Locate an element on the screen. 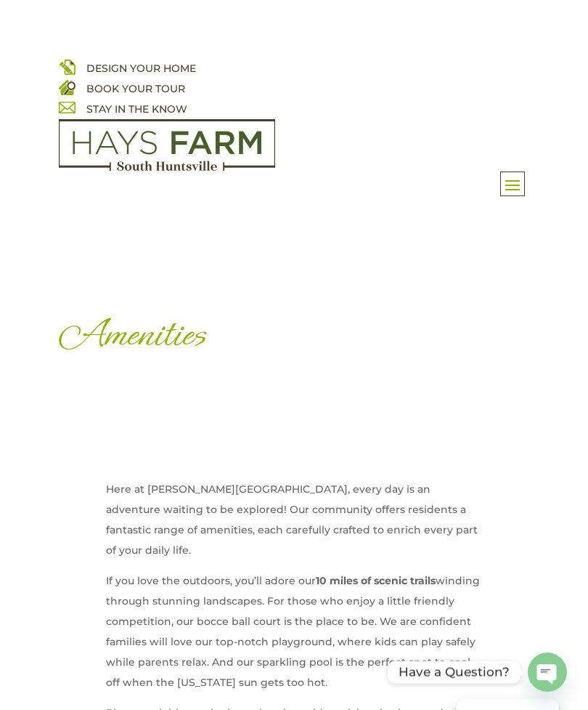 Image resolution: width=588 pixels, height=710 pixels. span: DESIGN YOUR HOME is located at coordinates (141, 68).